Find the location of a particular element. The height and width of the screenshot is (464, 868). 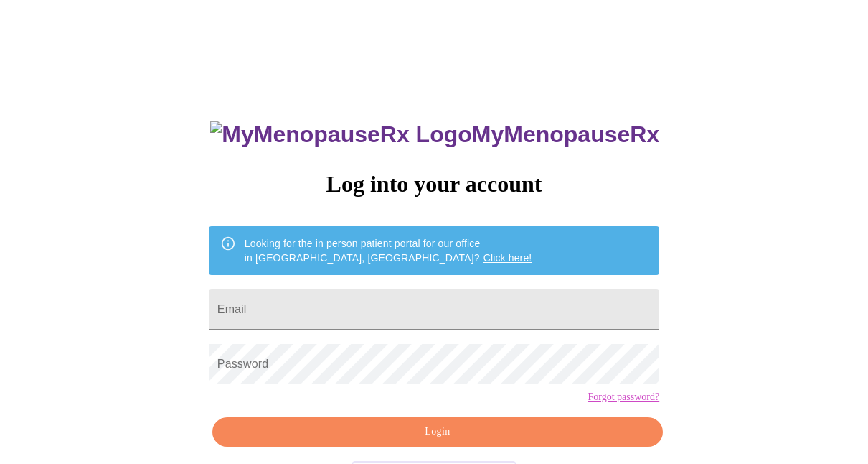

img: MyMenopauseRx Logo is located at coordinates (341, 135).